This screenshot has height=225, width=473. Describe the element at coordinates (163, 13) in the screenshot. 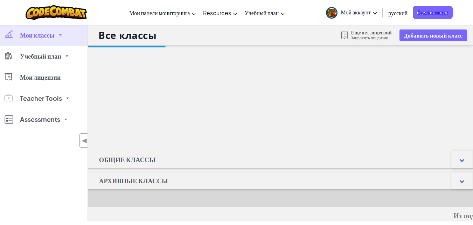

I see `a: Мои панели мониторинга` at that location.